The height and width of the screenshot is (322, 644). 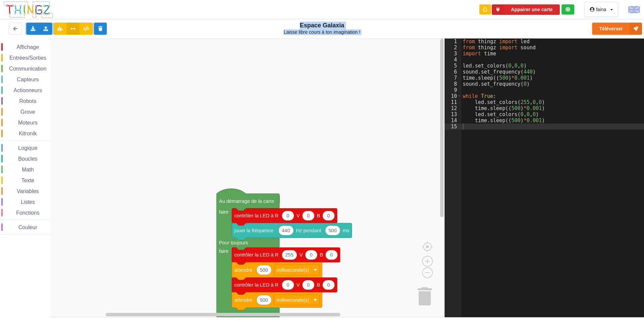 What do you see at coordinates (27, 213) in the screenshot?
I see `span: Fonctions` at bounding box center [27, 213].